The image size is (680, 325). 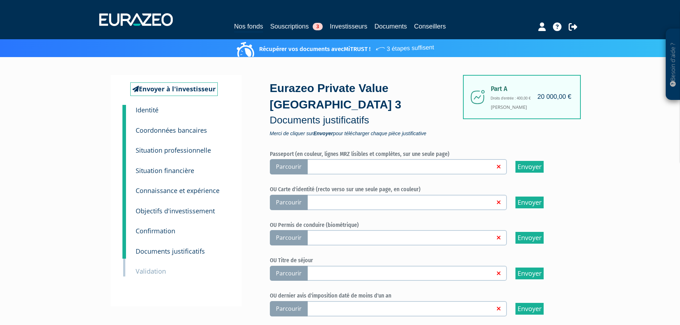 I want to click on a: 1, so click(x=124, y=112).